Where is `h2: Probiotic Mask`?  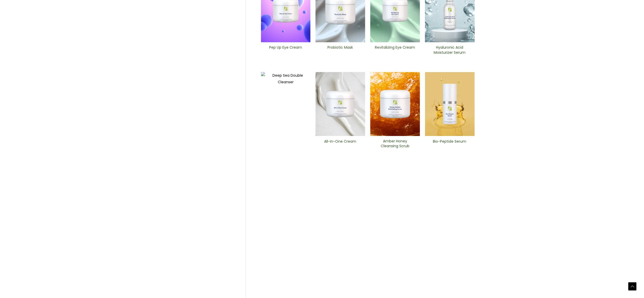 h2: Probiotic Mask is located at coordinates (340, 50).